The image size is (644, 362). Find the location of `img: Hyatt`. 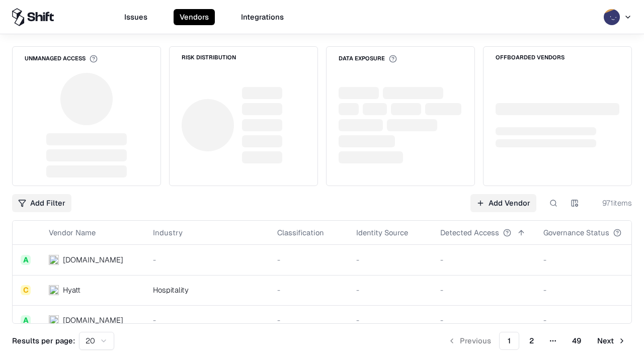

img: Hyatt is located at coordinates (54, 290).